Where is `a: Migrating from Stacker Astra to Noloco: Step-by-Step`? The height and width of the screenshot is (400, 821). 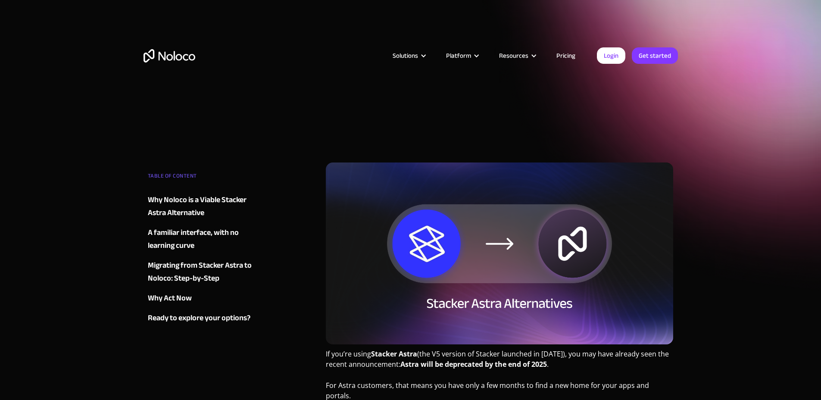 a: Migrating from Stacker Astra to Noloco: Step-by-Step is located at coordinates (200, 272).